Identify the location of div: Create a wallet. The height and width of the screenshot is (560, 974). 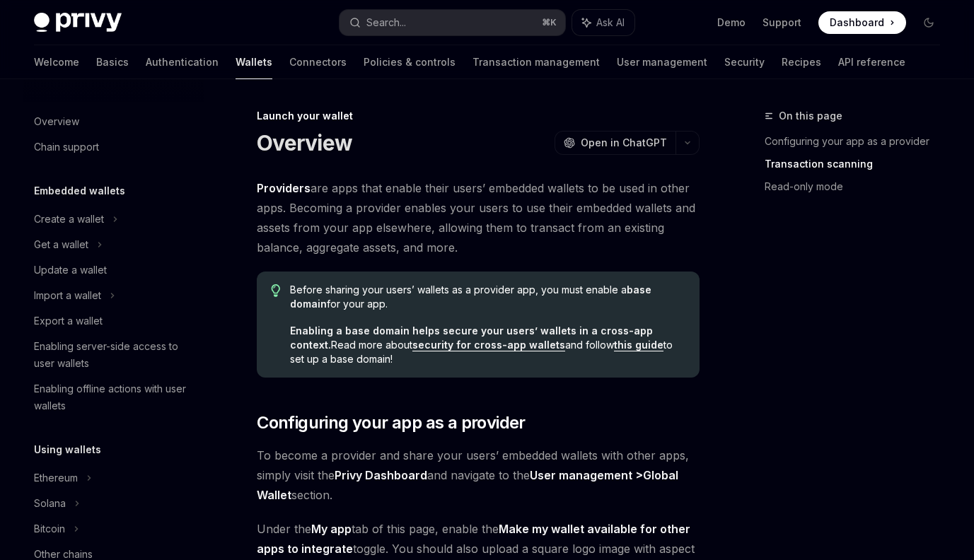
(69, 219).